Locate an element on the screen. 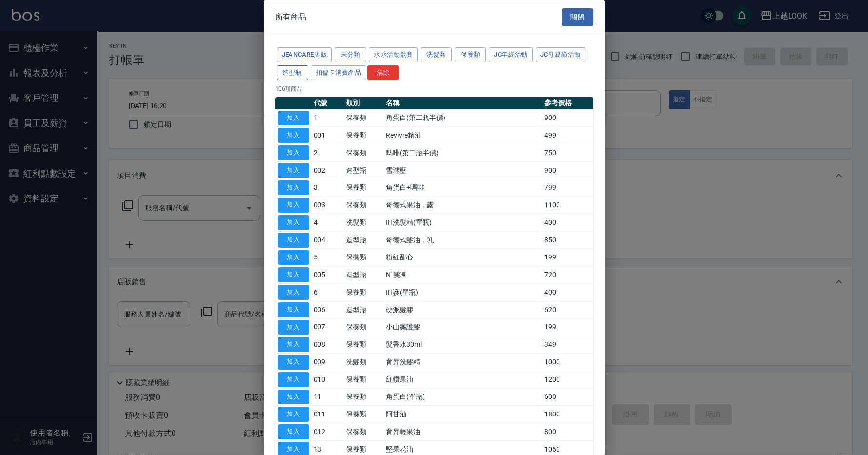 This screenshot has height=455, width=868. td: 哥德式髮油．乳 is located at coordinates (462, 240).